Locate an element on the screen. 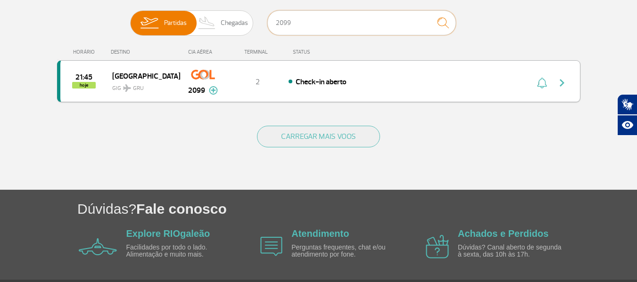 This screenshot has height=282, width=637. div: CIA AÉREA is located at coordinates (203, 52).